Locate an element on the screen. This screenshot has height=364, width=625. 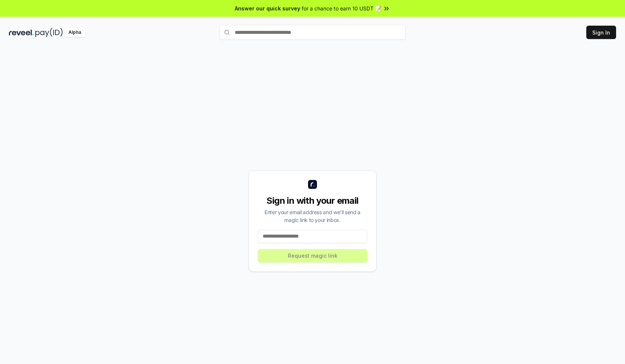
div: Alpha is located at coordinates (75, 32).